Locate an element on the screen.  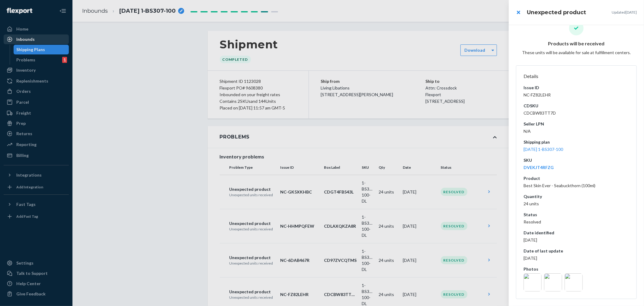
p: These units will be available for sale at fulfillment centers. is located at coordinates (577, 53).